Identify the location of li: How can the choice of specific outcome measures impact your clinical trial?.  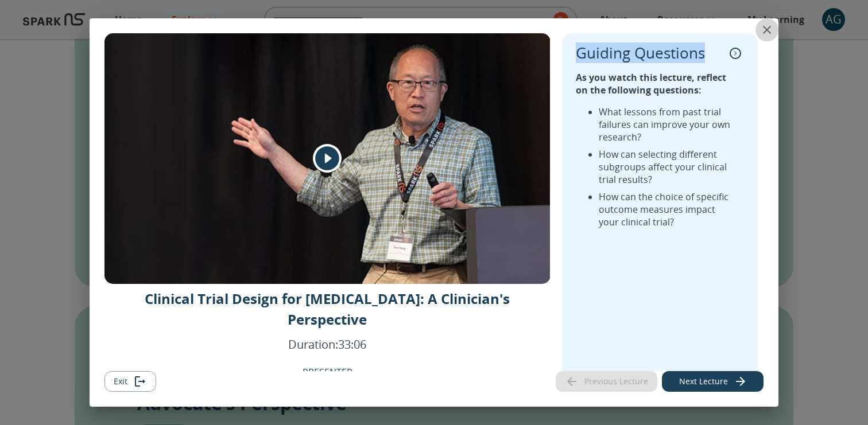
(665, 209).